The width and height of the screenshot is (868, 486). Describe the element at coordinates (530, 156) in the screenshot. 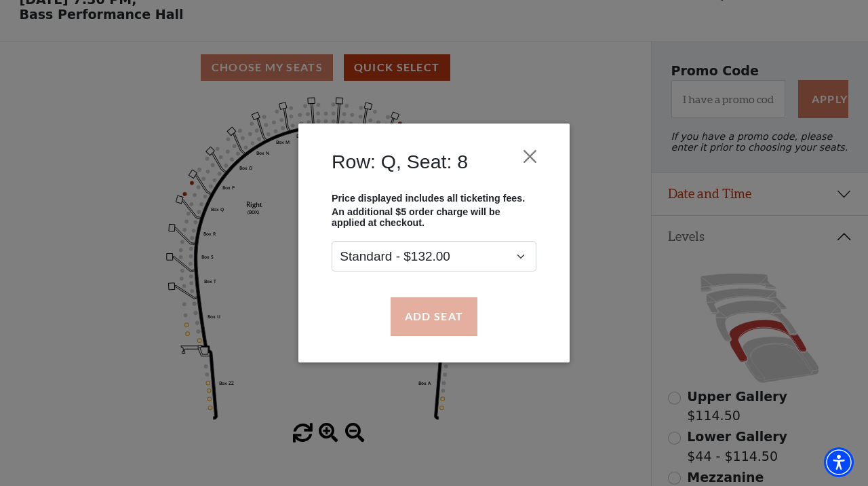

I see `button: Close` at that location.